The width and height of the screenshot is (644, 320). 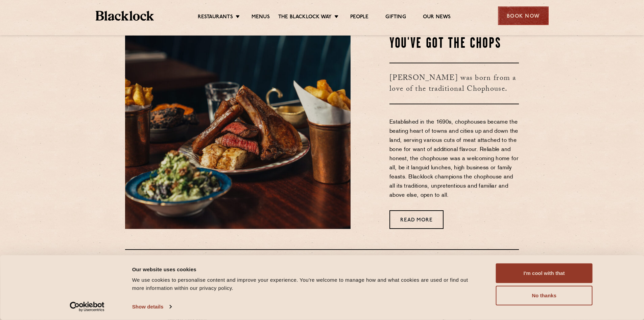 I want to click on a: The Blacklock Way, so click(x=305, y=17).